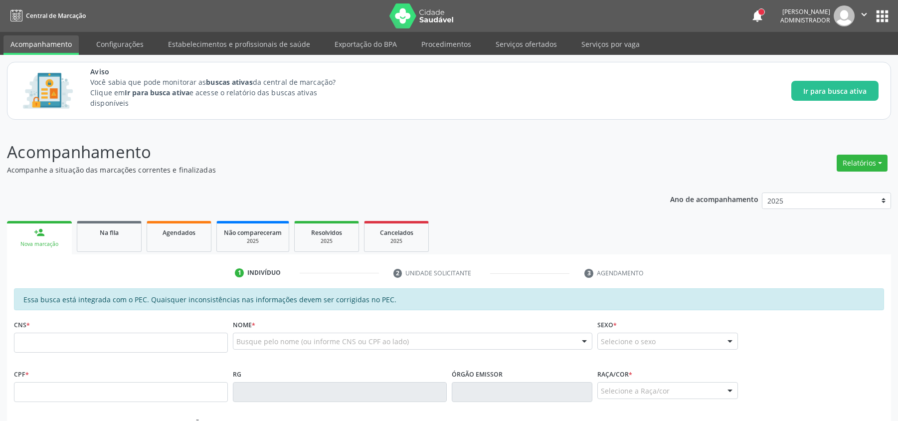 The image size is (898, 421). Describe the element at coordinates (323, 341) in the screenshot. I see `span: Busque pelo nome (ou informe CNS ou CPF ao lado)` at that location.